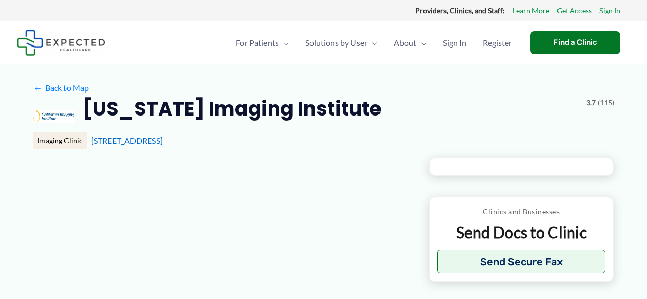  Describe the element at coordinates (497, 43) in the screenshot. I see `span: Register` at that location.